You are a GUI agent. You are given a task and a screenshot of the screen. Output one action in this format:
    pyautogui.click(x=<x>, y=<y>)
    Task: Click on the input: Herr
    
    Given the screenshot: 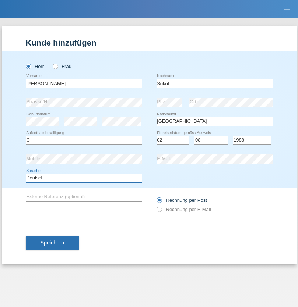 What is the action you would take?
    pyautogui.click(x=28, y=66)
    